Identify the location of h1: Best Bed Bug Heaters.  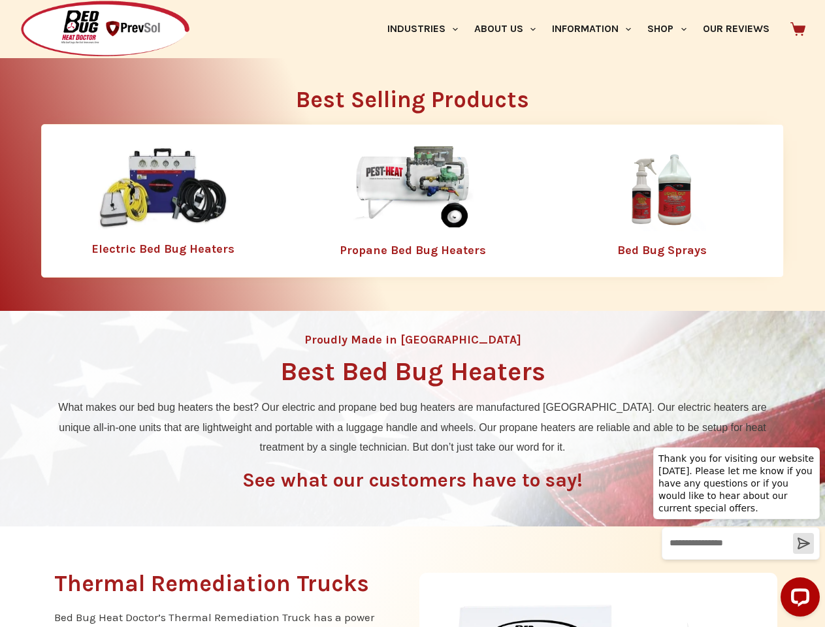
(413, 372).